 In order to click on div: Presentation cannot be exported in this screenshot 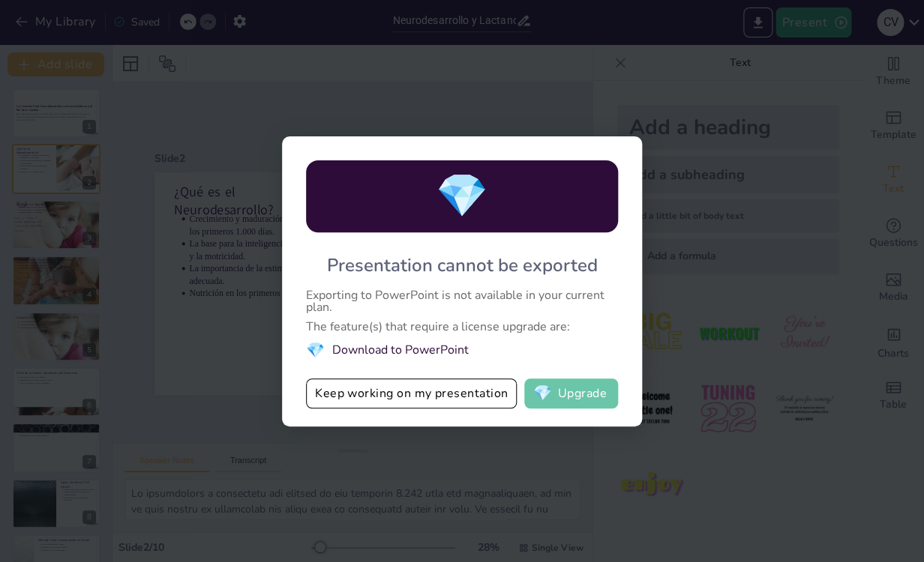, I will do `click(462, 265)`.